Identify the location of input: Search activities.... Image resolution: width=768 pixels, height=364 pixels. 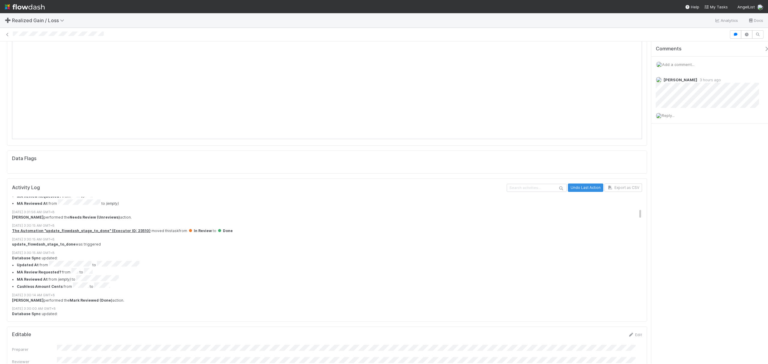
(537, 188).